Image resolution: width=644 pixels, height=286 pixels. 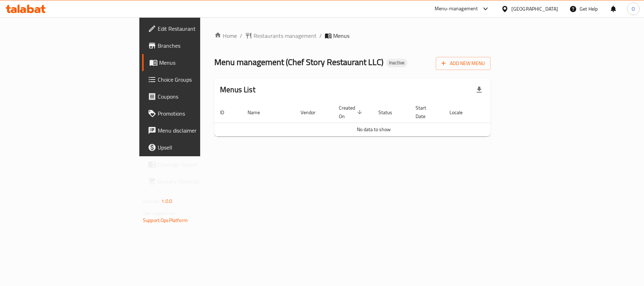 I want to click on span: Created On, so click(x=352, y=112).